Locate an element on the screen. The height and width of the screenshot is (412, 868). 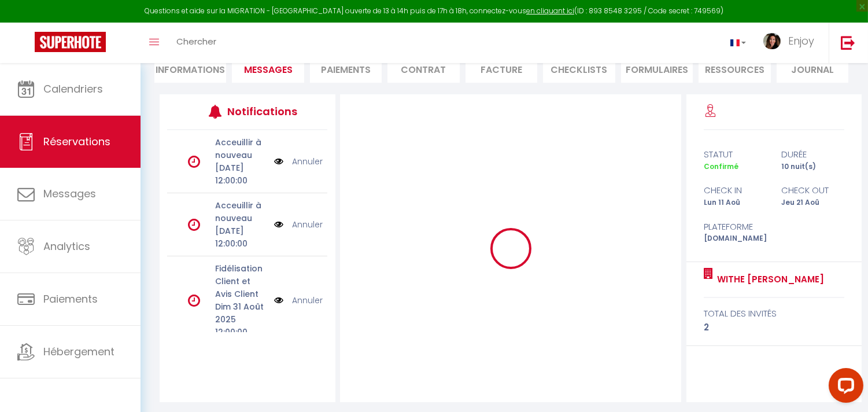
a: ... Enjoy is located at coordinates (792, 43).